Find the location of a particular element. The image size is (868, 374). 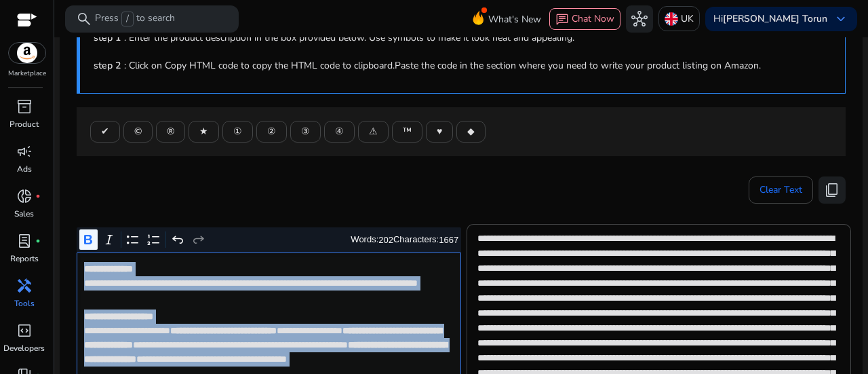

b: step 2 is located at coordinates (107, 65).